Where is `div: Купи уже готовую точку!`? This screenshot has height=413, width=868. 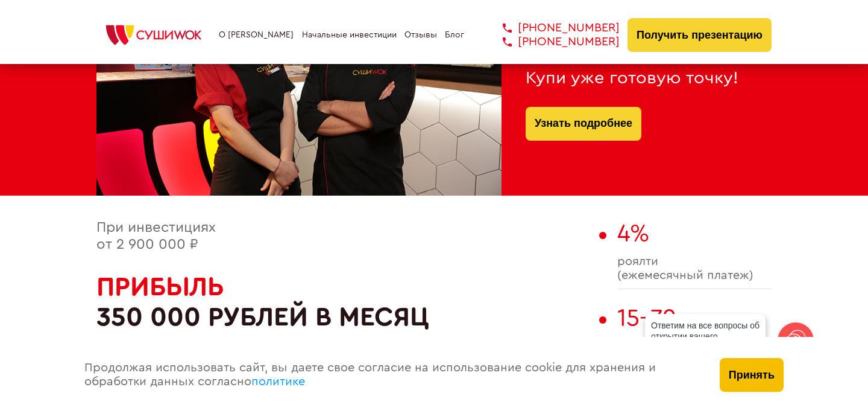 div: Купи уже готовую точку! is located at coordinates (637, 78).